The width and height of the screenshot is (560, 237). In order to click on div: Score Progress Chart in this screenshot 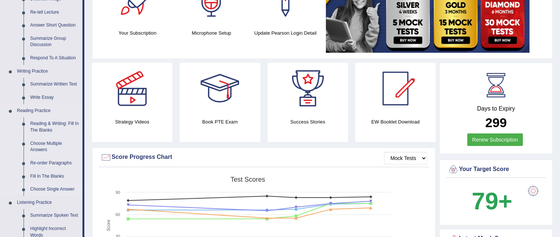, I will do `click(264, 157)`.